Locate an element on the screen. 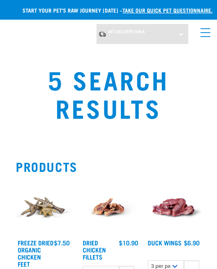 This screenshot has height=269, width=217. a: Duck Wings is located at coordinates (164, 242).